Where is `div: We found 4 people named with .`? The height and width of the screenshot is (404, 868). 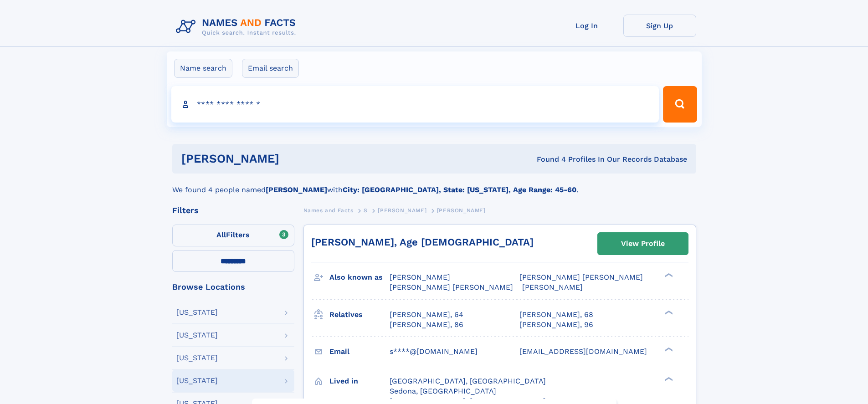
div: We found 4 people named with . is located at coordinates (434, 184).